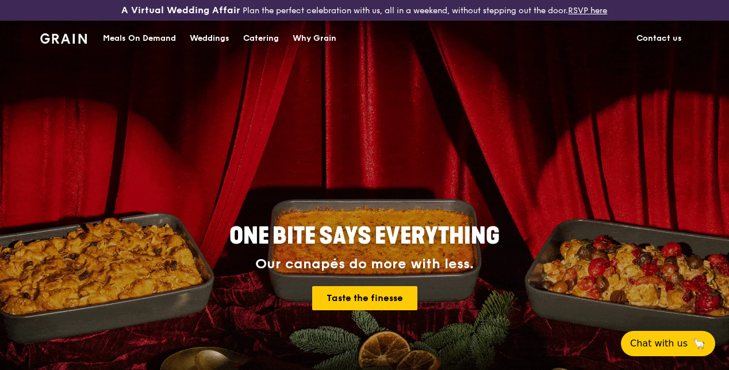 Image resolution: width=729 pixels, height=370 pixels. I want to click on a: Contact us, so click(659, 39).